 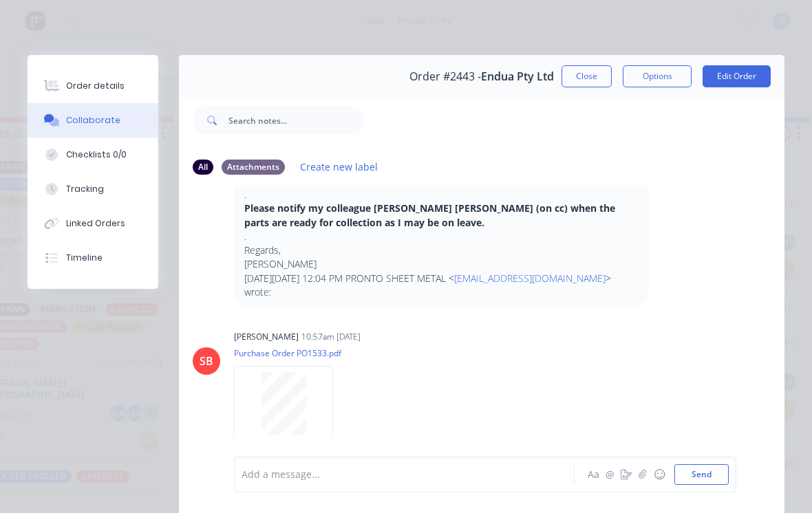 What do you see at coordinates (93, 86) in the screenshot?
I see `button: Order details` at bounding box center [93, 86].